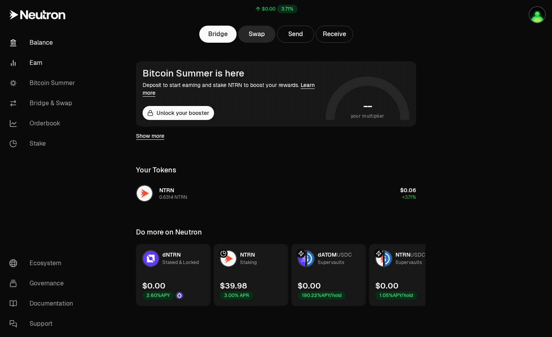  Describe the element at coordinates (44, 263) in the screenshot. I see `a: Ecosystem` at that location.